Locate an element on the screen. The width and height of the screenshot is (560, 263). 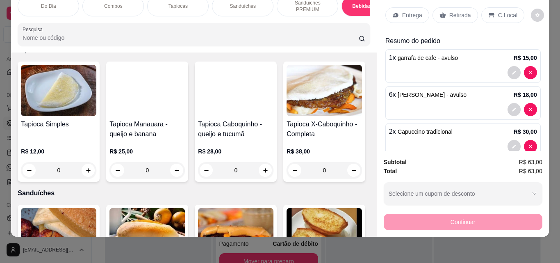
h4: Tapioca Manauara - queijo e banana is located at coordinates (147, 129).